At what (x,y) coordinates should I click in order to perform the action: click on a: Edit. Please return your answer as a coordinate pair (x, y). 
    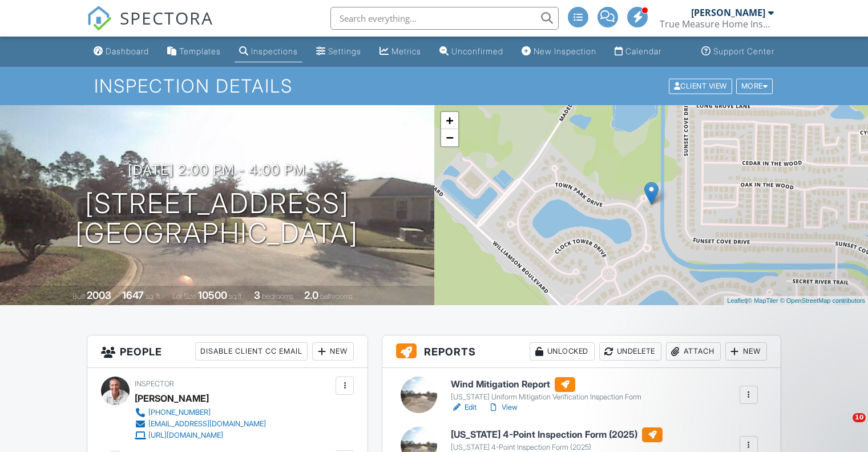
    Looking at the image, I should click on (463, 407).